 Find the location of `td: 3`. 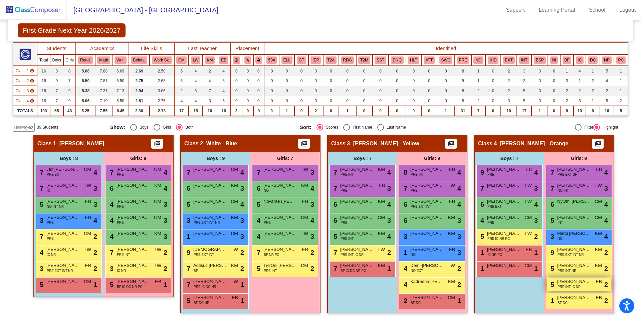

td: 3 is located at coordinates (509, 101).